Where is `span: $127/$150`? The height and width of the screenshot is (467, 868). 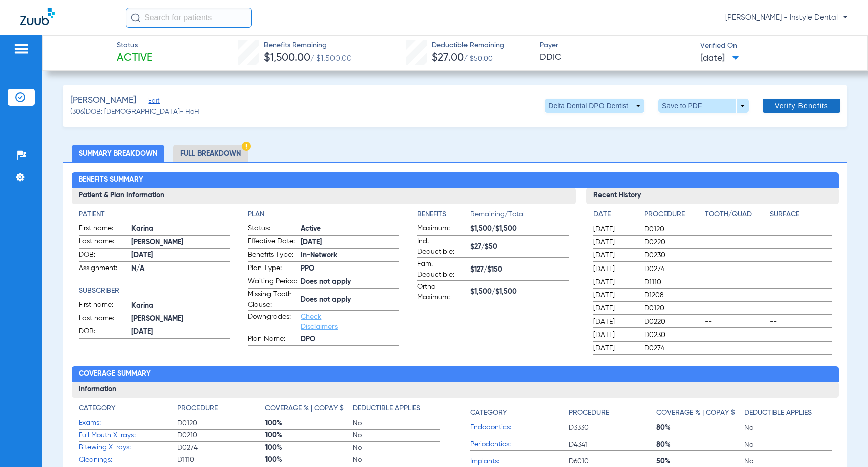
span: $127/$150 is located at coordinates (519, 270).